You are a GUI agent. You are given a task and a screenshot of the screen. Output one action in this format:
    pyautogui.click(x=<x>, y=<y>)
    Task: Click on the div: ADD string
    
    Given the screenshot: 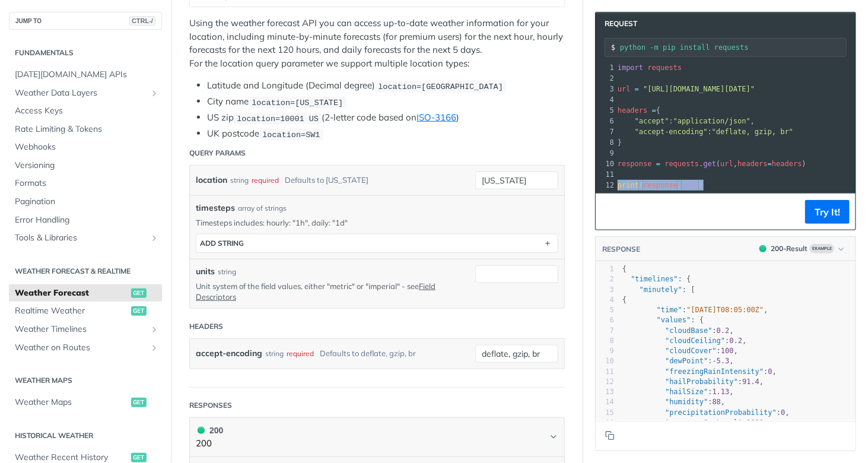 What is the action you would take?
    pyautogui.click(x=222, y=243)
    